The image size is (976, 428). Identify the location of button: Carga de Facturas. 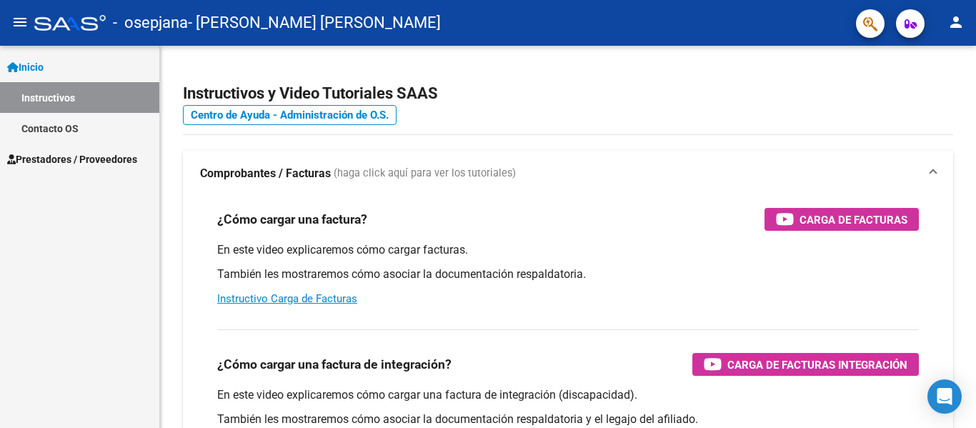
(842, 219).